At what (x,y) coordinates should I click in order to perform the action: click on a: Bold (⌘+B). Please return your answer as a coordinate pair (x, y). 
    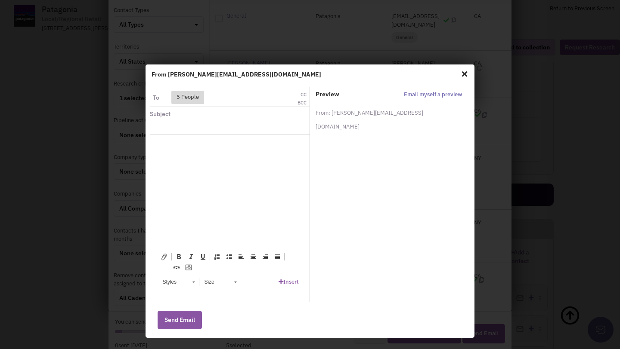
    Looking at the image, I should click on (179, 257).